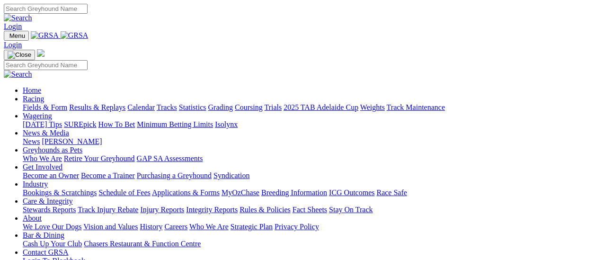 Image resolution: width=595 pixels, height=260 pixels. Describe the element at coordinates (175, 226) in the screenshot. I see `a: Careers` at that location.